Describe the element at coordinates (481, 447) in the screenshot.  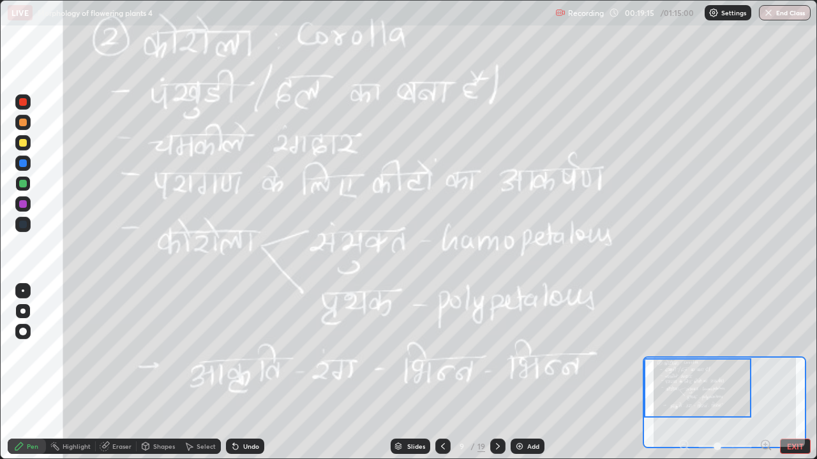
I see `div: 19` at that location.